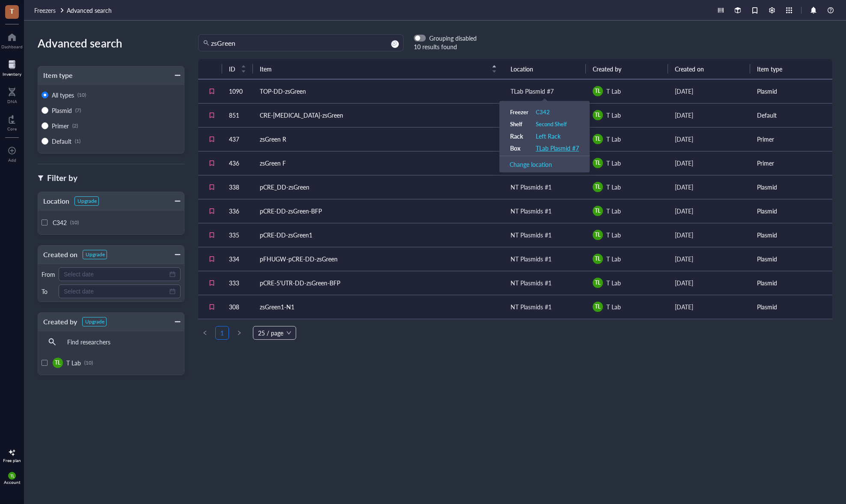  Describe the element at coordinates (205, 333) in the screenshot. I see `span: left` at that location.